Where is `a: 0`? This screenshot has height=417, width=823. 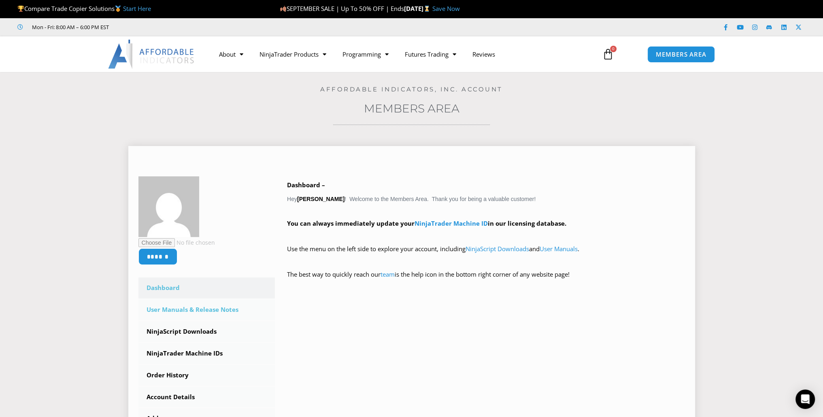
a: 0 is located at coordinates (608, 54).